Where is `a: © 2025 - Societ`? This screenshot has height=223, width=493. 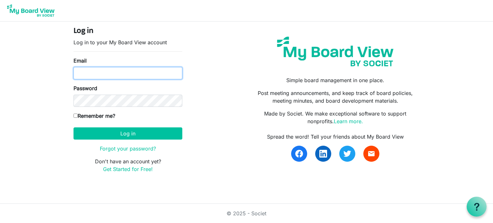
a: © 2025 - Societ is located at coordinates (247, 213).